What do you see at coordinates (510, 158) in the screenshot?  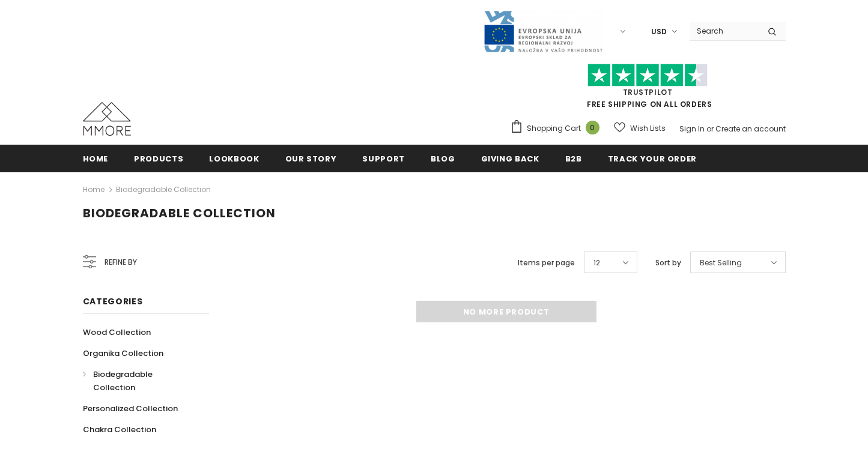 I see `a: Giving back` at bounding box center [510, 158].